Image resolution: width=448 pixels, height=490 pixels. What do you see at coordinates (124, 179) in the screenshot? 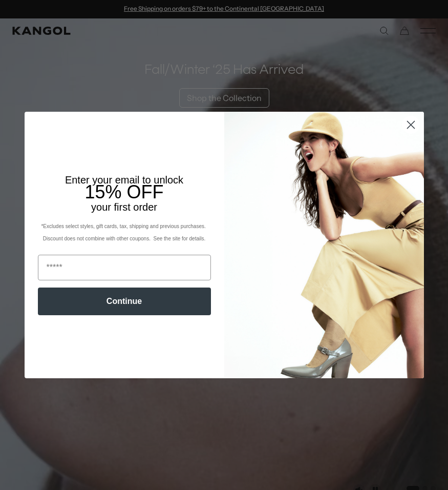
I see `span: Enter your email to unlock` at bounding box center [124, 179].